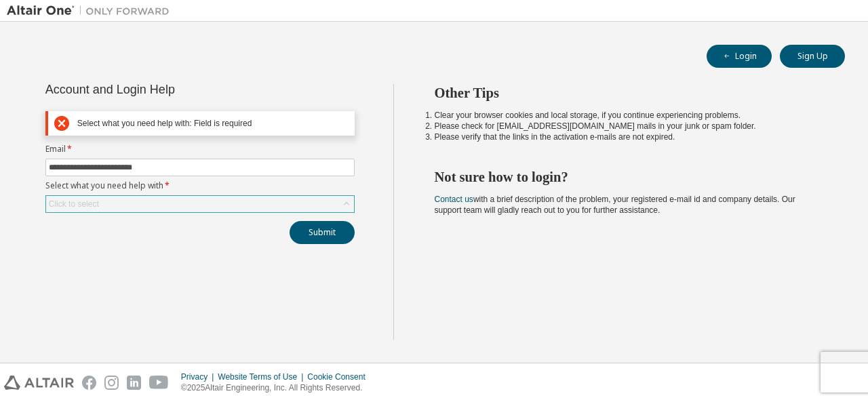 The height and width of the screenshot is (402, 868). I want to click on img: altair_logo.svg, so click(38, 382).